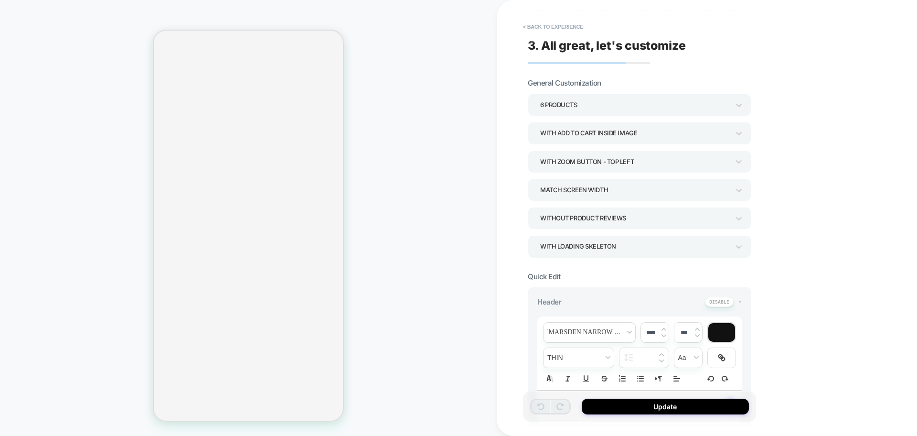 This screenshot has height=436, width=917. What do you see at coordinates (589, 332) in the screenshot?
I see `span: font` at bounding box center [589, 332].